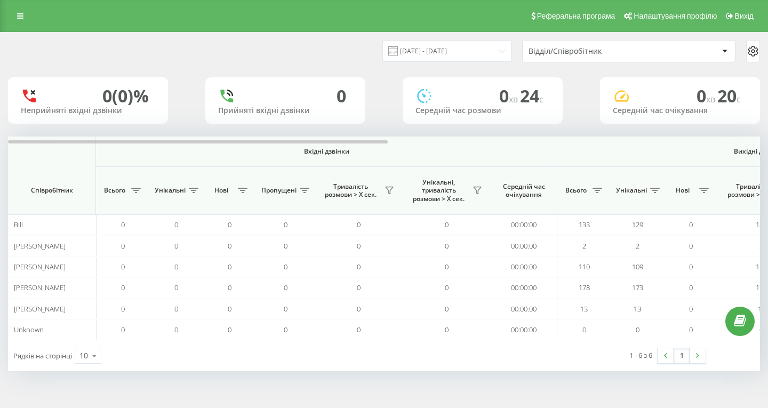 The height and width of the screenshot is (408, 768). What do you see at coordinates (84, 356) in the screenshot?
I see `div: 10` at bounding box center [84, 356].